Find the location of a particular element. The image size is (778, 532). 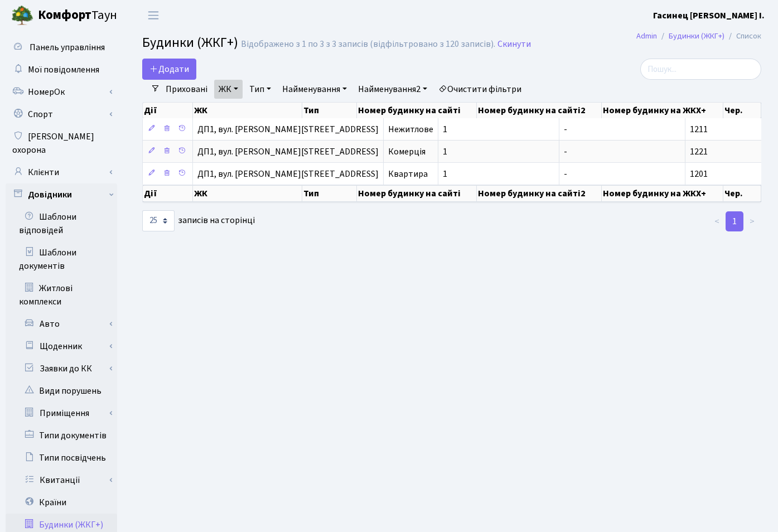

span: Мої повідомлення is located at coordinates (63, 70).